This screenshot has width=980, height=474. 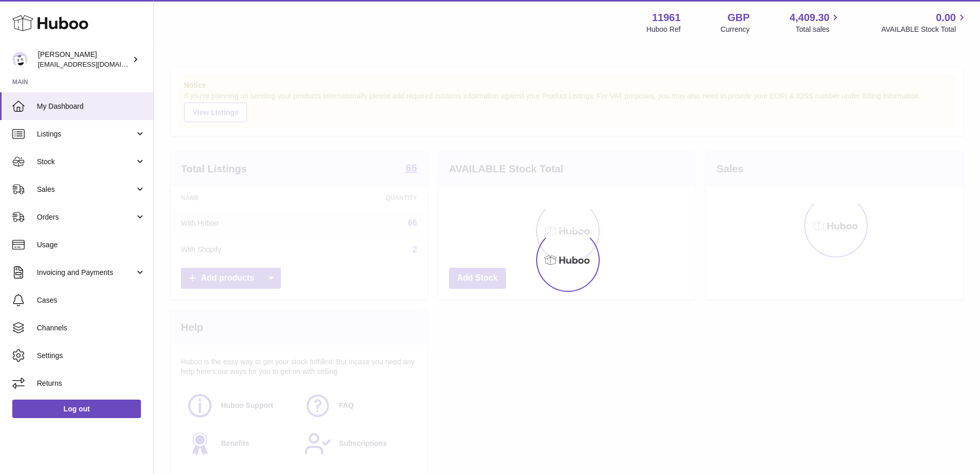 What do you see at coordinates (91, 245) in the screenshot?
I see `span: Usage` at bounding box center [91, 245].